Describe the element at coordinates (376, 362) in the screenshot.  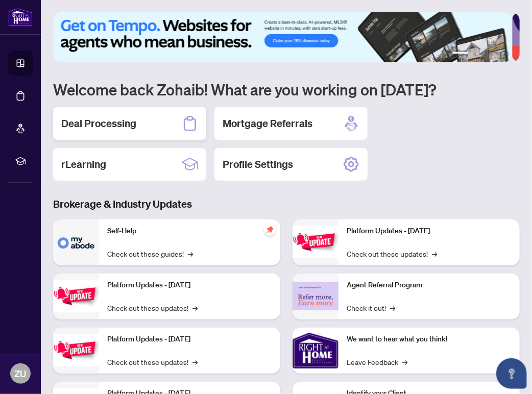
I see `a: Leave Feedback→` at that location.